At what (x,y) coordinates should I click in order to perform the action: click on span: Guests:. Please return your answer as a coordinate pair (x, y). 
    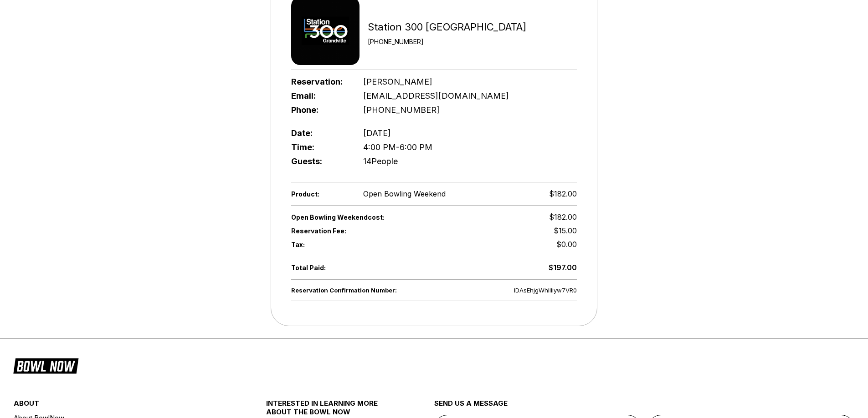
    Looking at the image, I should click on (319, 161).